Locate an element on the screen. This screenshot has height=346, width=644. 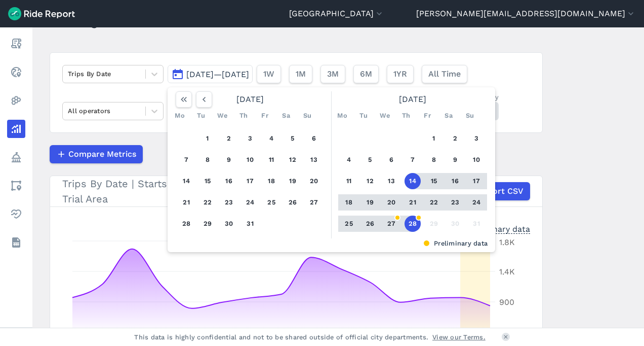
a: Analyze is located at coordinates (16, 129).